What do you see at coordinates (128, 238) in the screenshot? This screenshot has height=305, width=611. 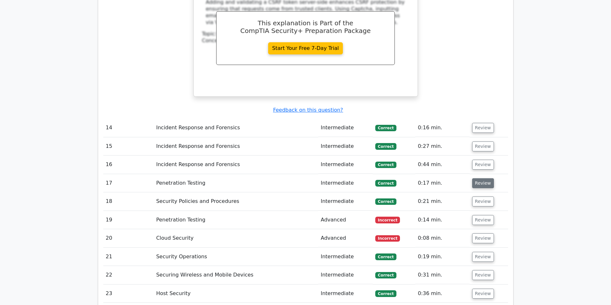 I see `td: 20` at bounding box center [128, 238].